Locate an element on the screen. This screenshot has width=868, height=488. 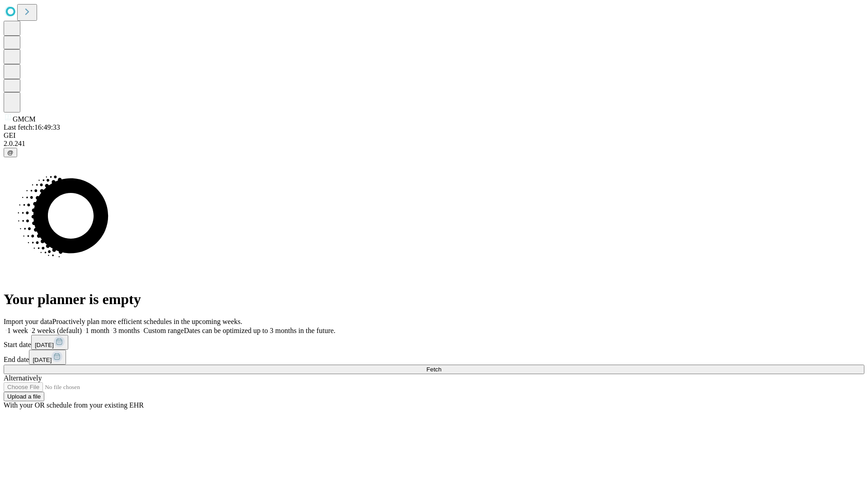
span: Custom range is located at coordinates (163, 330).